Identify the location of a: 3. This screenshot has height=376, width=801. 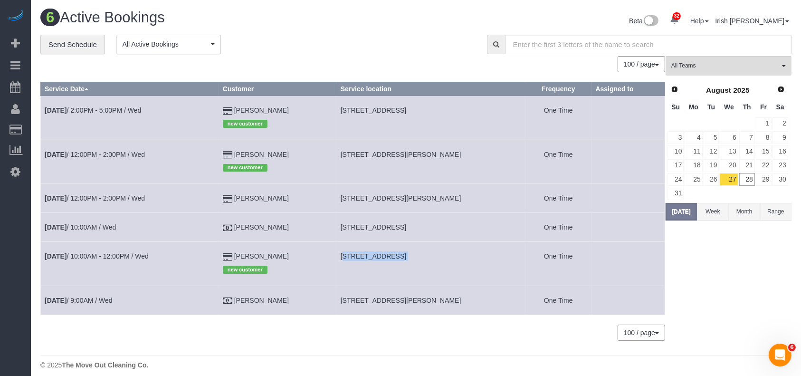
(675, 137).